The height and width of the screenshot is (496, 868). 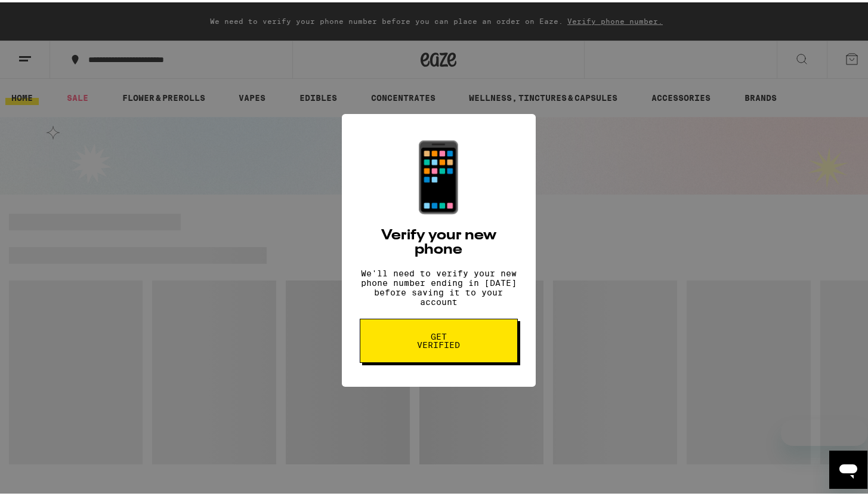 I want to click on span: Get verified, so click(x=438, y=338).